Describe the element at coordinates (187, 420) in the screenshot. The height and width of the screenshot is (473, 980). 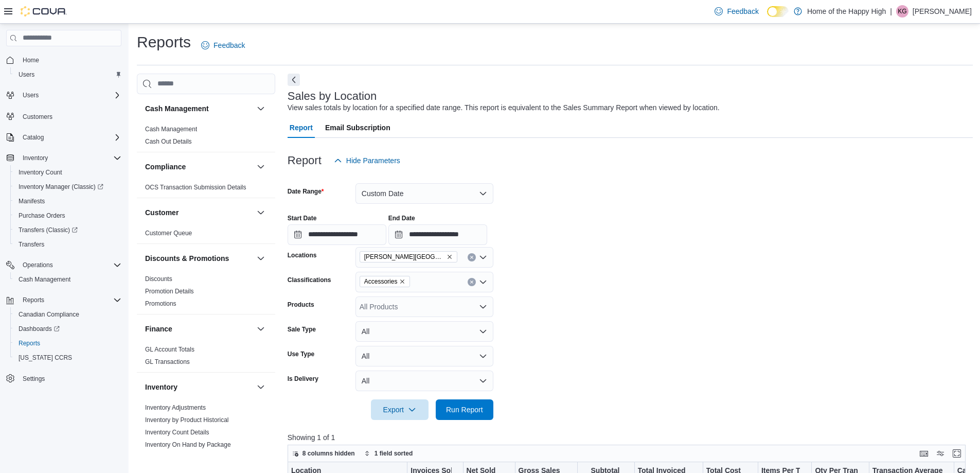
I see `span: Inventory by Product Historical` at that location.